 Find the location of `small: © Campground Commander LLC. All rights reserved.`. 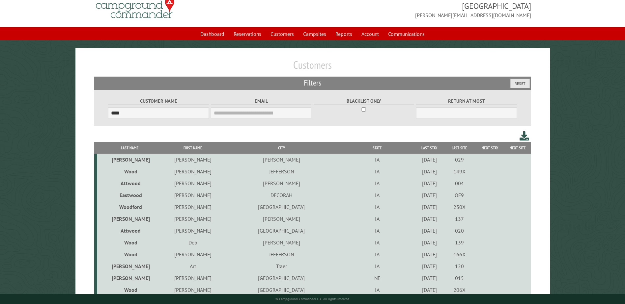

small: © Campground Commander LLC. All rights reserved. is located at coordinates (312, 299).